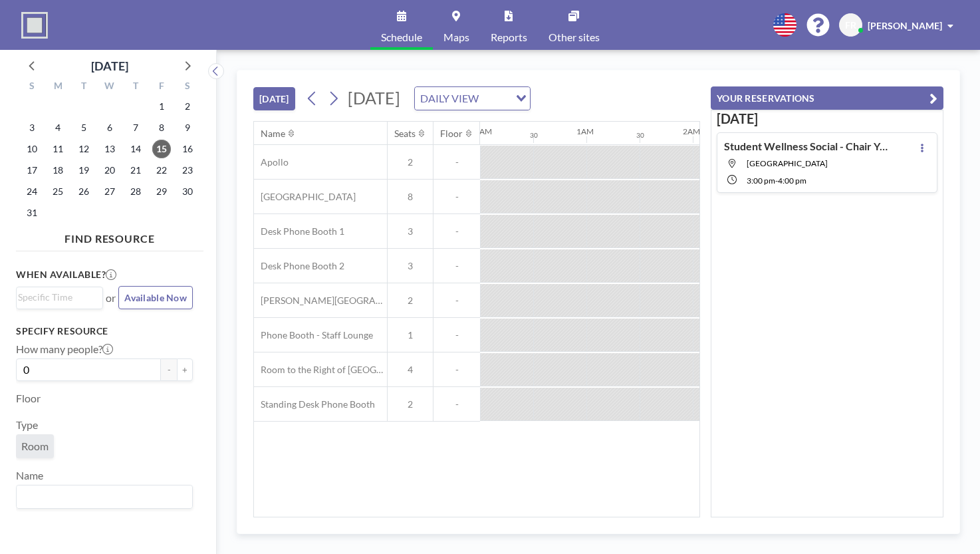 The image size is (980, 554). What do you see at coordinates (156, 298) in the screenshot?
I see `span: Available Now` at bounding box center [156, 298].